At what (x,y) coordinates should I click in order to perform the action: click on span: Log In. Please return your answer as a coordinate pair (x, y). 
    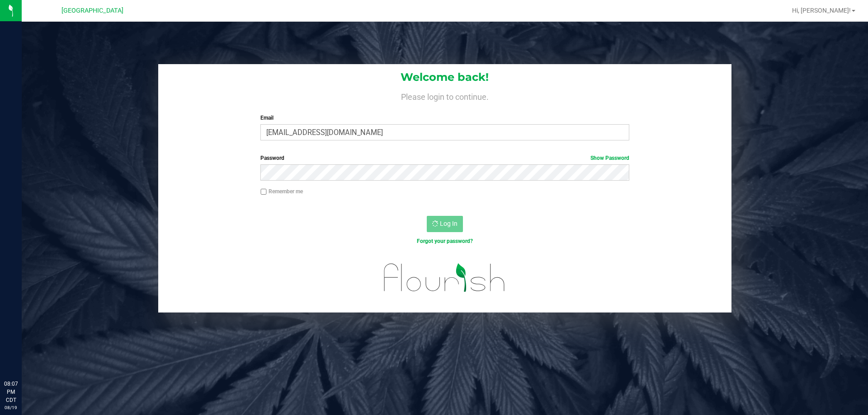
    Looking at the image, I should click on (448, 224).